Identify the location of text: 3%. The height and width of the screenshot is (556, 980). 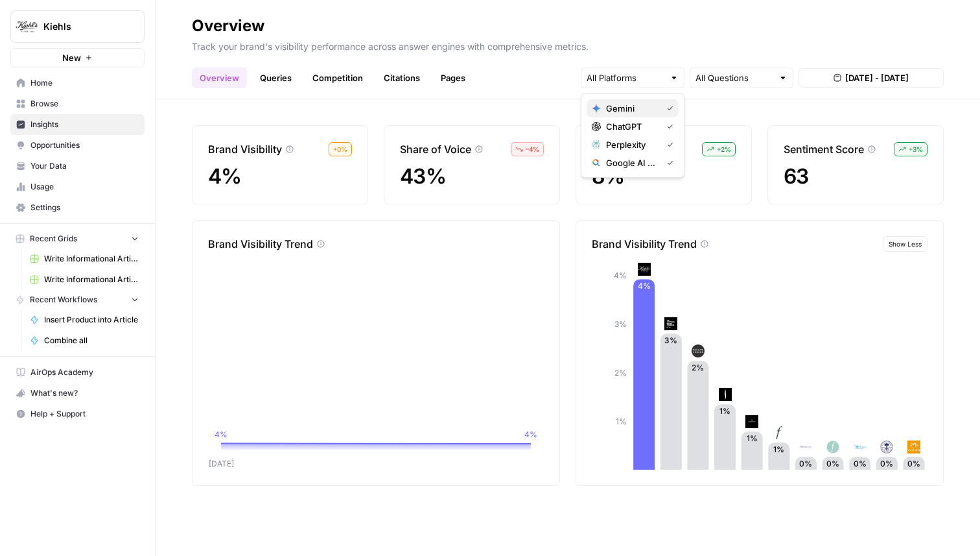
(671, 340).